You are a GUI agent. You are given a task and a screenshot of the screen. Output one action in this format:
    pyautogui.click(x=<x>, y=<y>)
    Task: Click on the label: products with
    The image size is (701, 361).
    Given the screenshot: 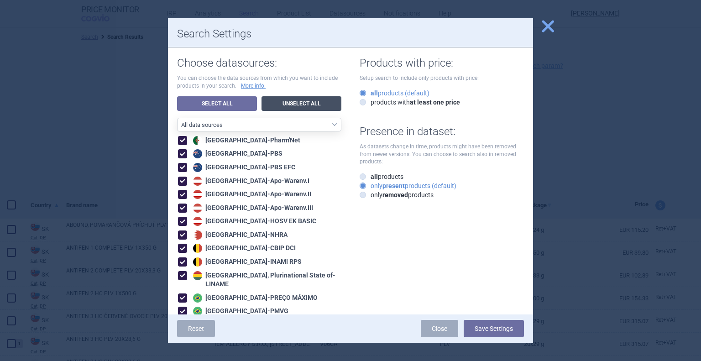 What is the action you would take?
    pyautogui.click(x=410, y=102)
    